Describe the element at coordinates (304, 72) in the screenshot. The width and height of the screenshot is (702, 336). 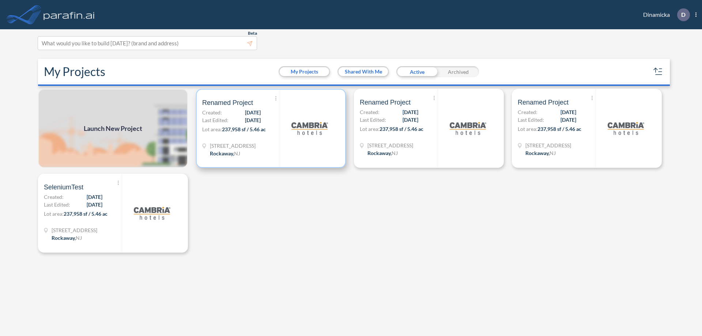
I see `button: My Projects` at that location.